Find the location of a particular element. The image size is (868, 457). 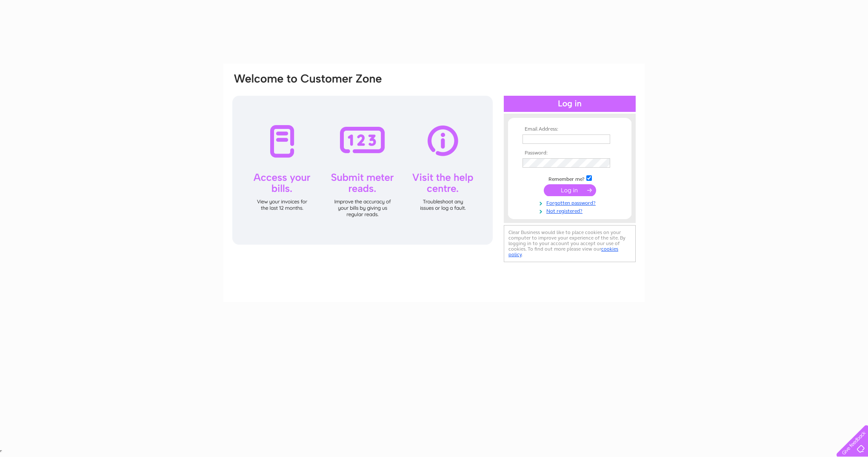

a: cookies policy is located at coordinates (563, 251).